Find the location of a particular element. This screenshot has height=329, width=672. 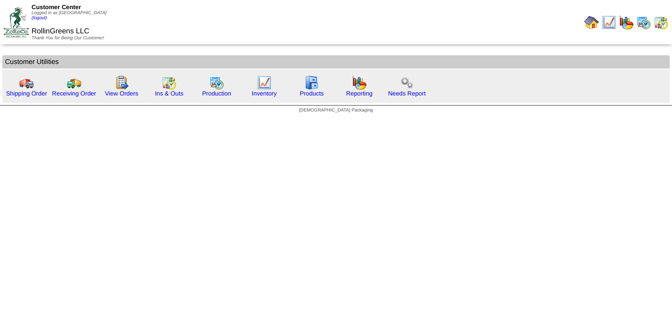

a: Production is located at coordinates (217, 93).